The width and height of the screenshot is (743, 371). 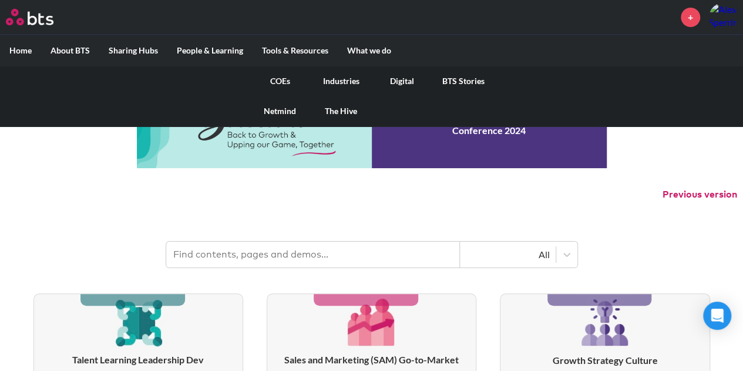 I want to click on label: About BTS, so click(x=70, y=51).